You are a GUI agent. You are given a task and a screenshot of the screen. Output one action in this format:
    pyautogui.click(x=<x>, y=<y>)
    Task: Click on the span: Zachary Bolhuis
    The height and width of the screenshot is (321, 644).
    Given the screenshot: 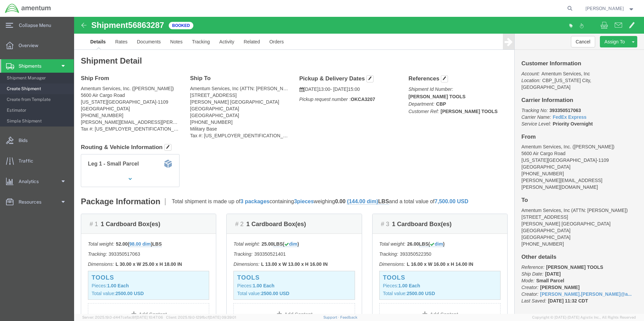 What is the action you would take?
    pyautogui.click(x=605, y=9)
    